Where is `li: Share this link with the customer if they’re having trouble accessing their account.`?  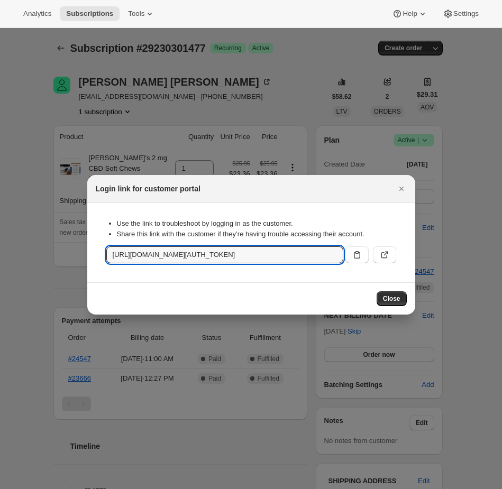
li: Share this link with the customer if they’re having trouble accessing their account. is located at coordinates (256, 234).